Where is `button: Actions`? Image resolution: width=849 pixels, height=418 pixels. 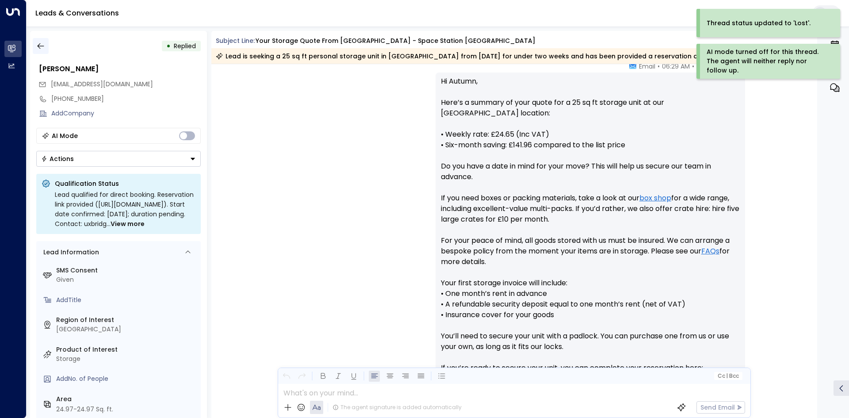
button: Actions is located at coordinates (118, 159).